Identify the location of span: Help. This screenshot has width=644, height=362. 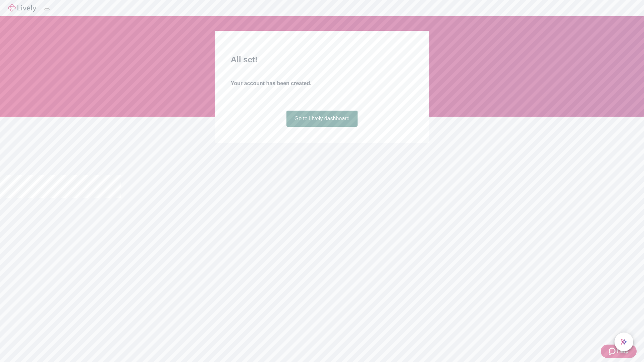
(622, 351).